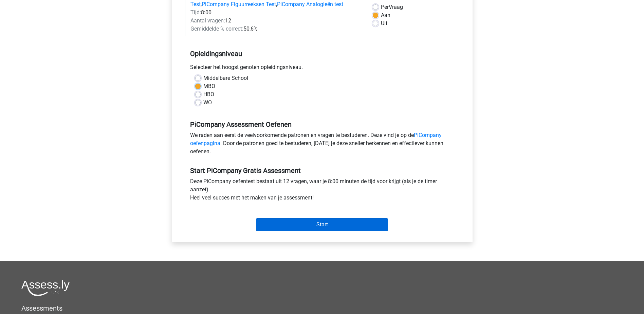 The width and height of the screenshot is (644, 314). Describe the element at coordinates (276, 29) in the screenshot. I see `div: 50,6%` at that location.